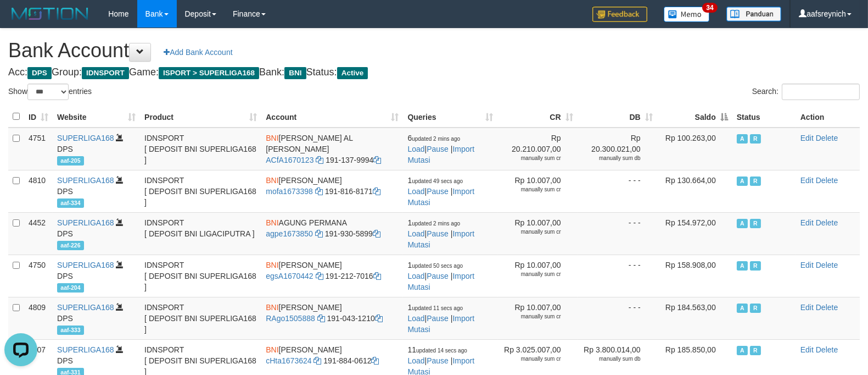 This screenshot has height=375, width=868. I want to click on span: updated 11 secs ago, so click(437, 308).